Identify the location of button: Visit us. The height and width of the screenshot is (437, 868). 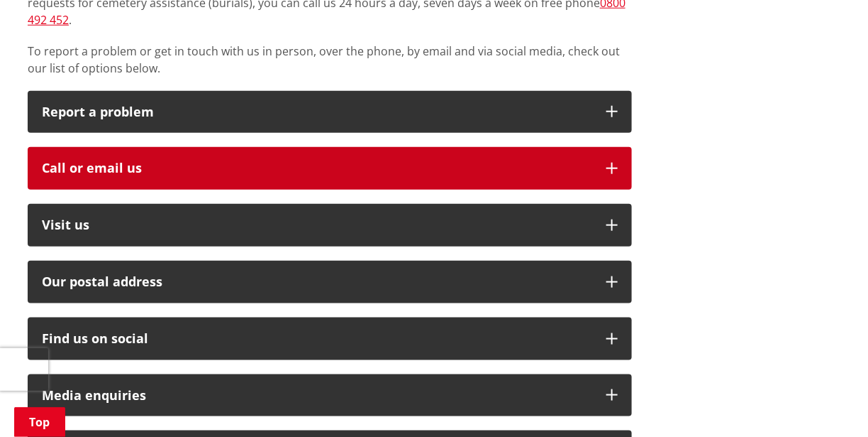
(330, 225).